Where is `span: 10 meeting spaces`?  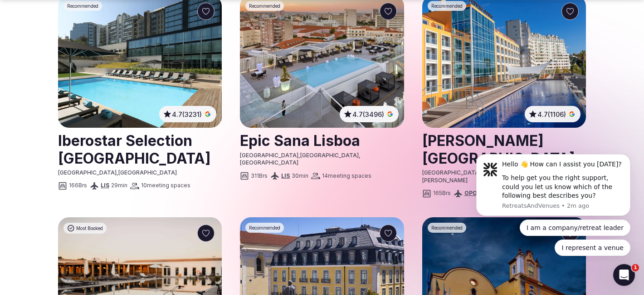 span: 10 meeting spaces is located at coordinates (165, 185).